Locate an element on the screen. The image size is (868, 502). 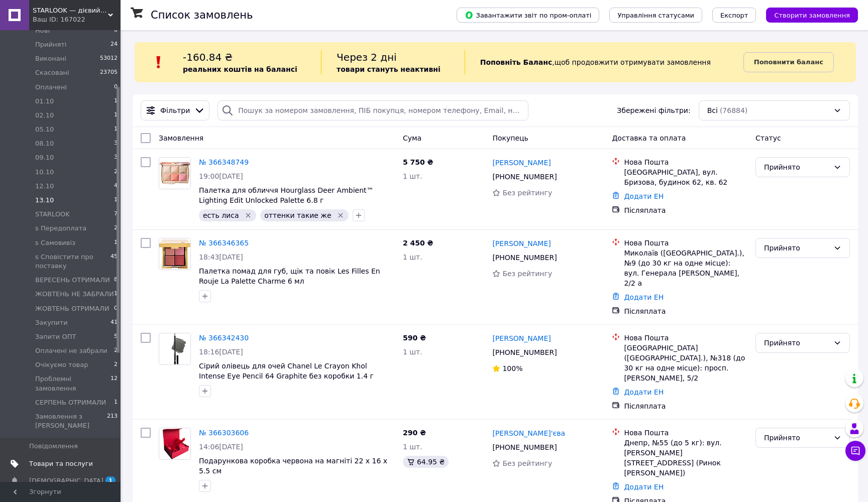
span: Закупити is located at coordinates (51, 323).